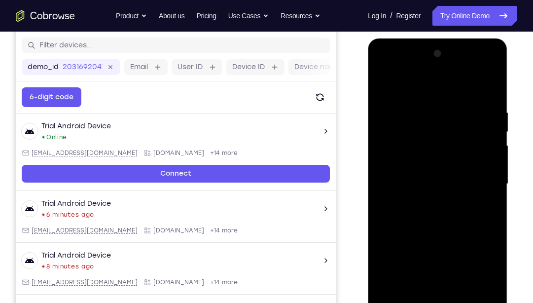 This screenshot has width=533, height=303. Describe the element at coordinates (174, 64) in the screenshot. I see `label: User ID` at that location.